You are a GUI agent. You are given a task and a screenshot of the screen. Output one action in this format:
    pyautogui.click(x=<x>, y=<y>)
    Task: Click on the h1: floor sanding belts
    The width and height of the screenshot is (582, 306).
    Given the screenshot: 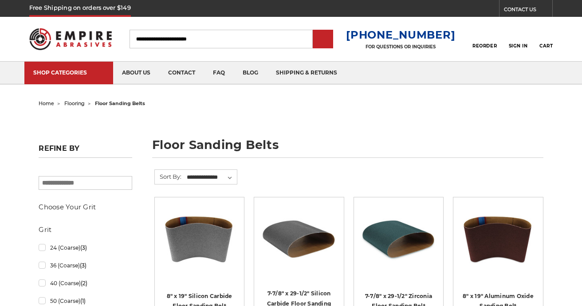 What is the action you would take?
    pyautogui.click(x=348, y=148)
    